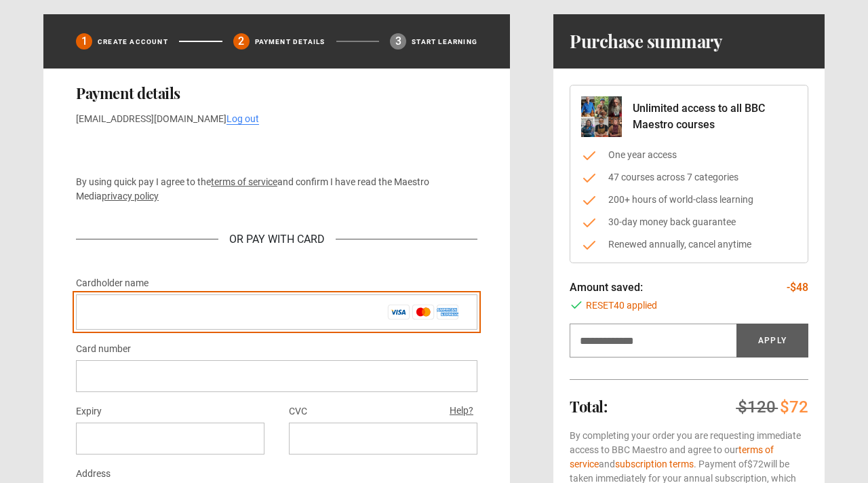  I want to click on div: 2, so click(242, 41).